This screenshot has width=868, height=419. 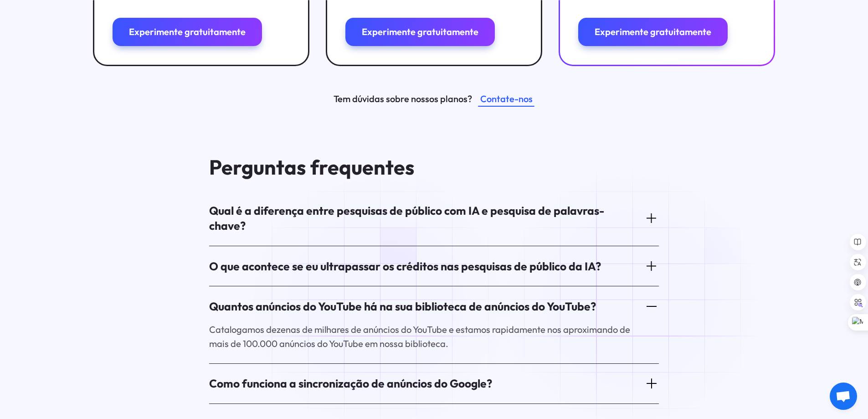 I want to click on font: Perguntas frequentes, so click(x=312, y=167).